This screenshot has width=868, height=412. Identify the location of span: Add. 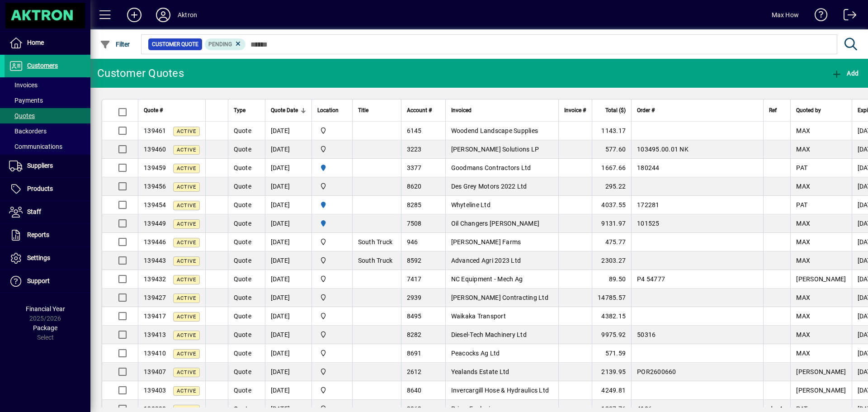
(845, 74).